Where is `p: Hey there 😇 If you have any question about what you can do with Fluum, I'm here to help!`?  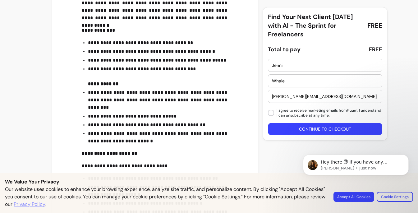 p: Hey there 😇 If you have any question about what you can do with Fluum, I'm here to help! is located at coordinates (67, 21).